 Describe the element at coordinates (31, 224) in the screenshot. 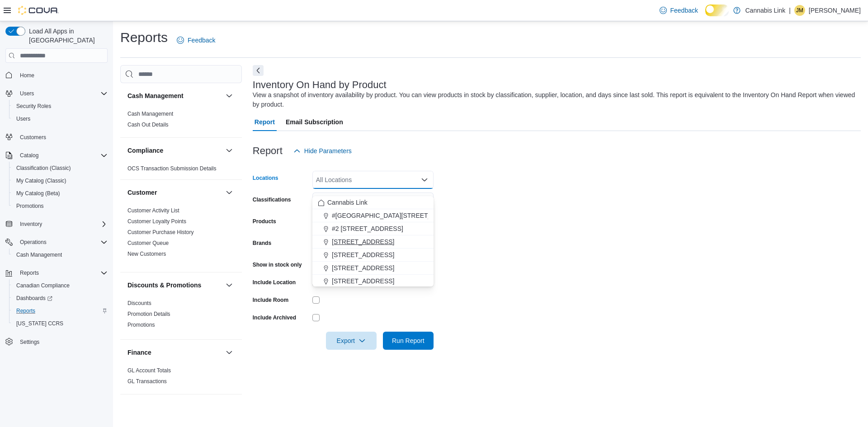

I see `span: Inventory` at that location.